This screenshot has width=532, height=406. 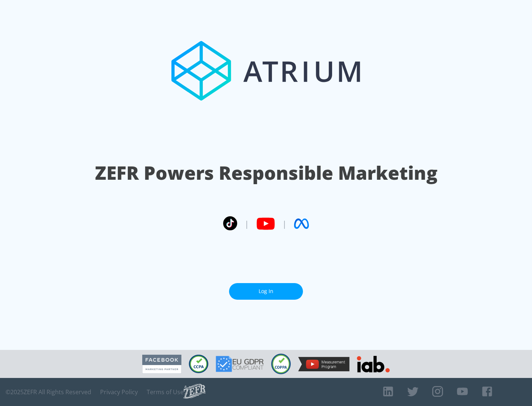 What do you see at coordinates (161, 364) in the screenshot?
I see `img: Facebook Marketing Partner` at bounding box center [161, 364].